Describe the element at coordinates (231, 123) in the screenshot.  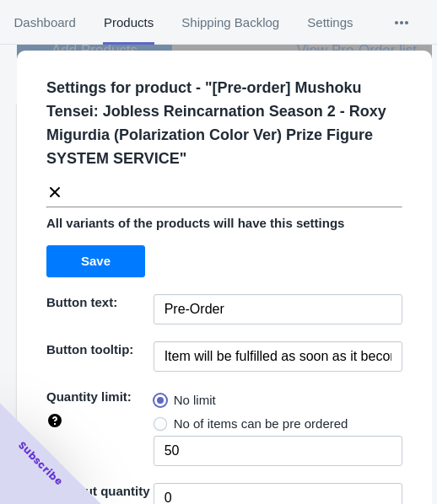
I see `p: Settings for product - " [Pre-order] Mushoku Tensei: Jobless Reincarnation Season 2 - Roxy Migurd...` at that location.